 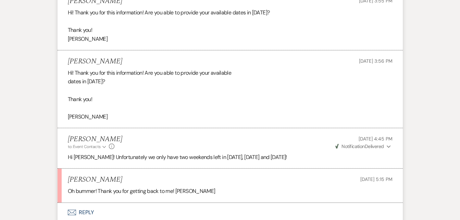 What do you see at coordinates (84, 147) in the screenshot?
I see `span: to: Event Contacts` at bounding box center [84, 147].